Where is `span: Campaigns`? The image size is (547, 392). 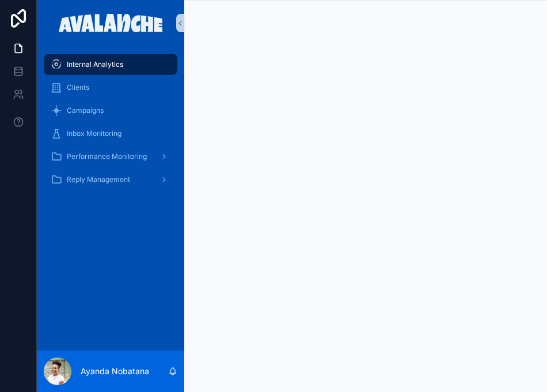 span: Campaigns is located at coordinates (85, 111).